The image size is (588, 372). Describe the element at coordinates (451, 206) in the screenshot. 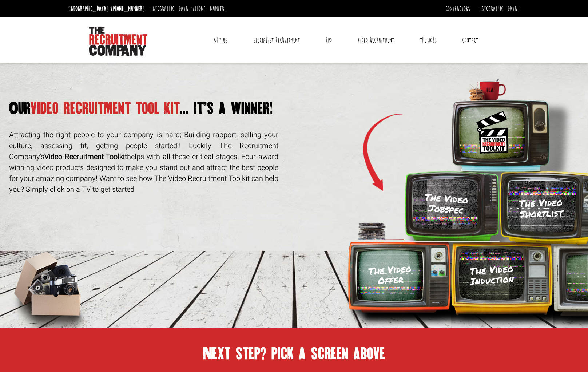

I see `img: TV-Green.png` at that location.